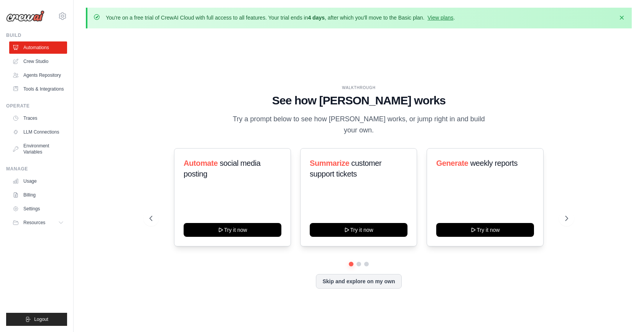 The width and height of the screenshot is (644, 332). Describe the element at coordinates (36, 169) in the screenshot. I see `div: Manage` at that location.